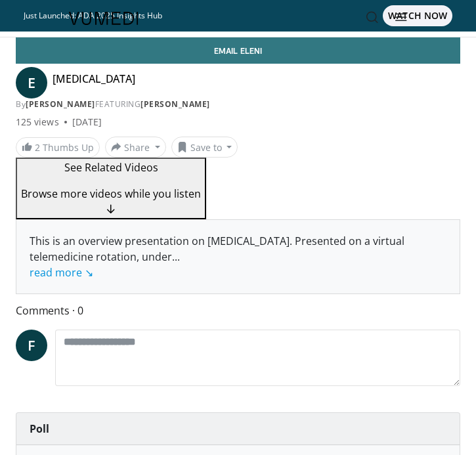  I want to click on span: 125 views, so click(37, 122).